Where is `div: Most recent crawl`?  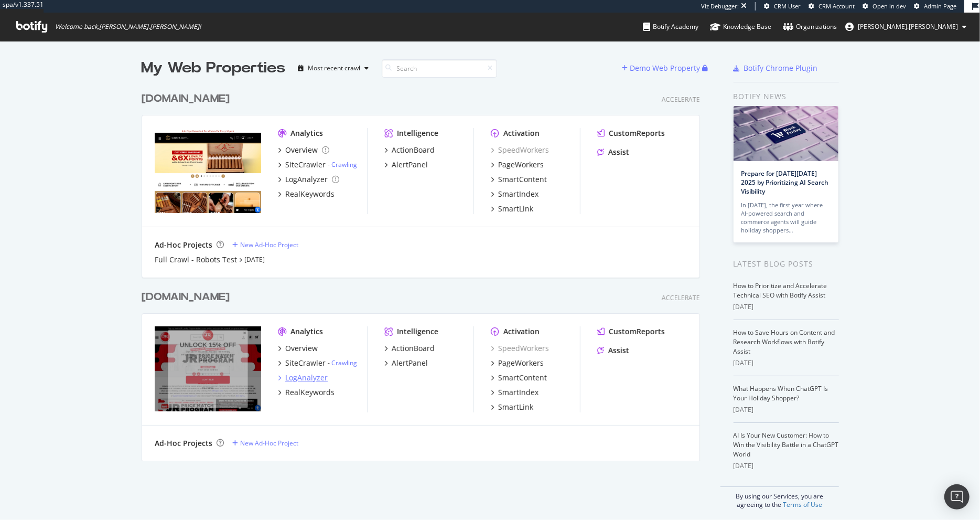 div: Most recent crawl is located at coordinates (335, 68).